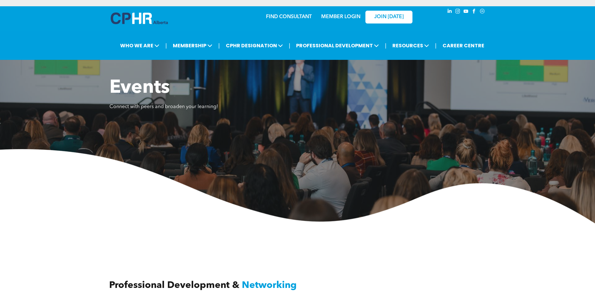  Describe the element at coordinates (458, 12) in the screenshot. I see `a: instagram` at that location.